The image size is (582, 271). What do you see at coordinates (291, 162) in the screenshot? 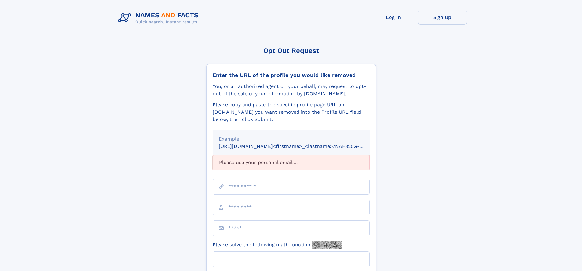
I see `div: Please use your personal email ...` at bounding box center [291, 162].